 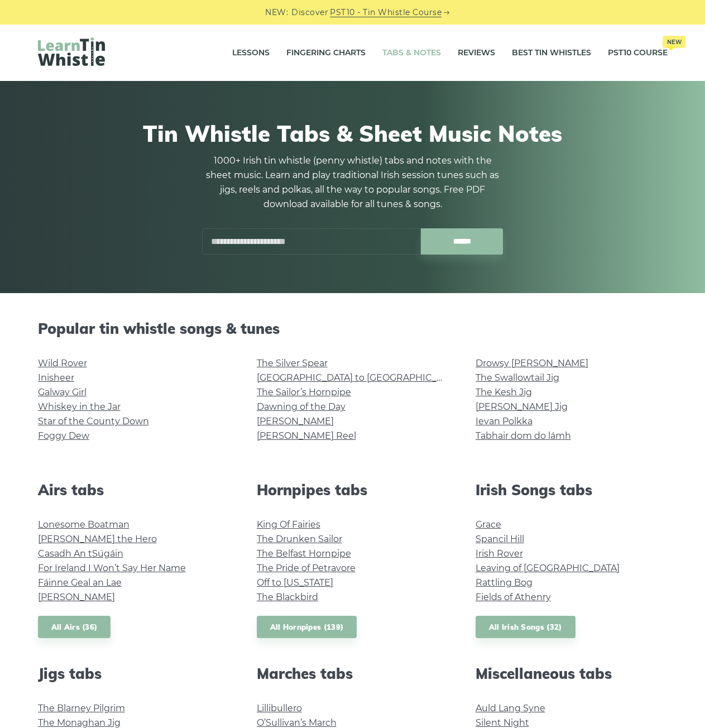 What do you see at coordinates (571, 490) in the screenshot?
I see `h2: Irish Songs tabs` at bounding box center [571, 490].